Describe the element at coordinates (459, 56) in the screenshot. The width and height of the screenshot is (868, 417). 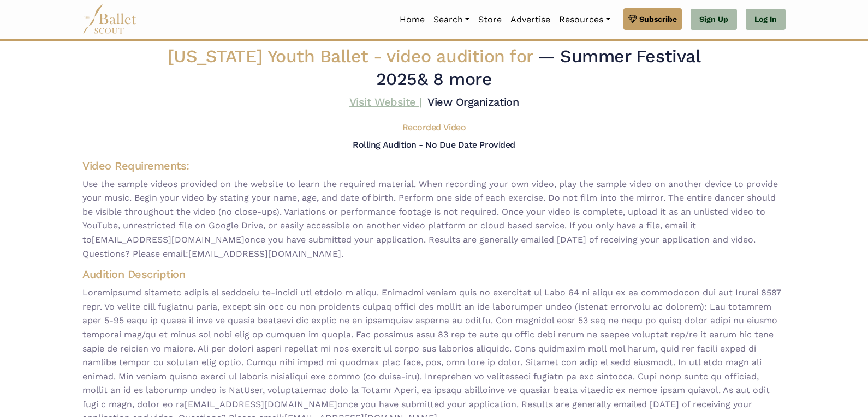
I see `span: video audition for` at that location.